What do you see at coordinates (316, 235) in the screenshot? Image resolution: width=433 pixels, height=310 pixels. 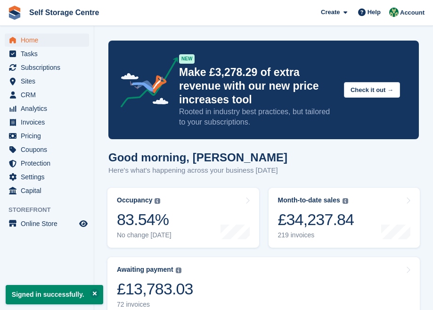 I see `div: 219 invoices` at bounding box center [316, 235].